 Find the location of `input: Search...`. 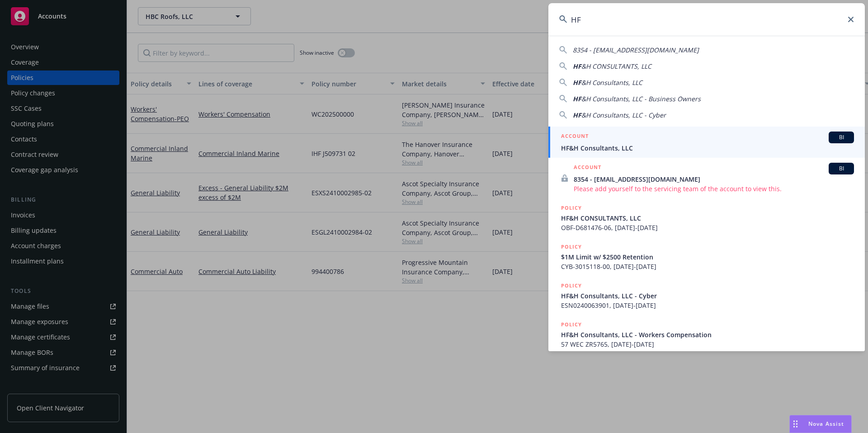

input: Search... is located at coordinates (707, 19).